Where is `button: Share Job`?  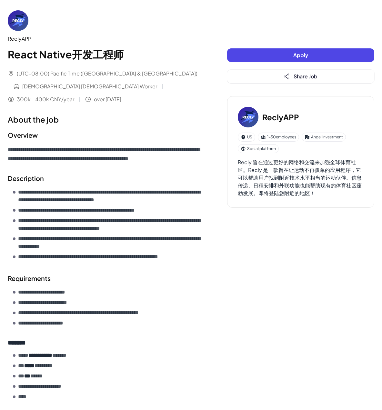 button: Share Job is located at coordinates (301, 76).